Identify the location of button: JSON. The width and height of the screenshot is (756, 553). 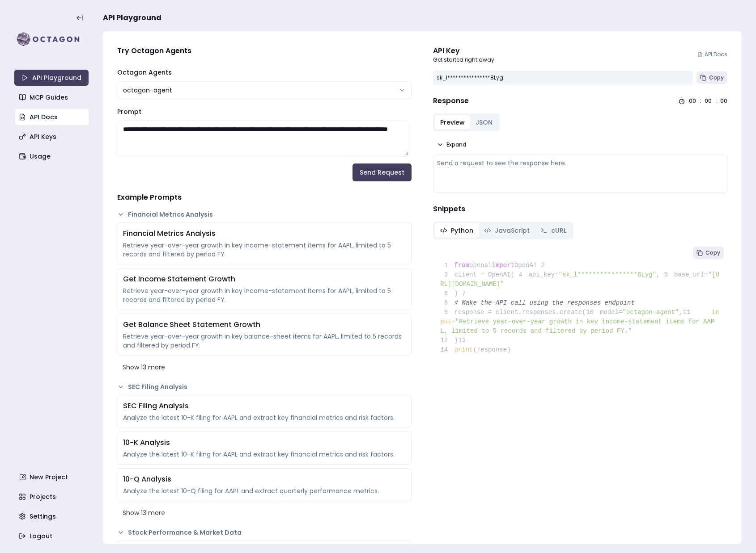
(484, 123).